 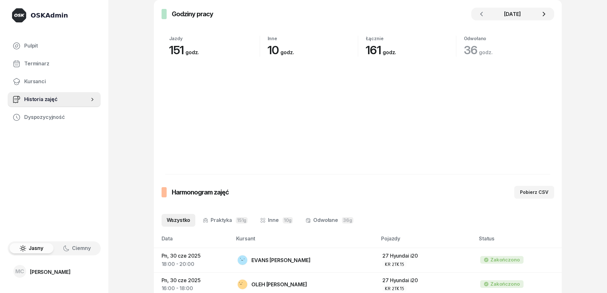 I want to click on span: Dyspozycyjność, so click(x=60, y=117).